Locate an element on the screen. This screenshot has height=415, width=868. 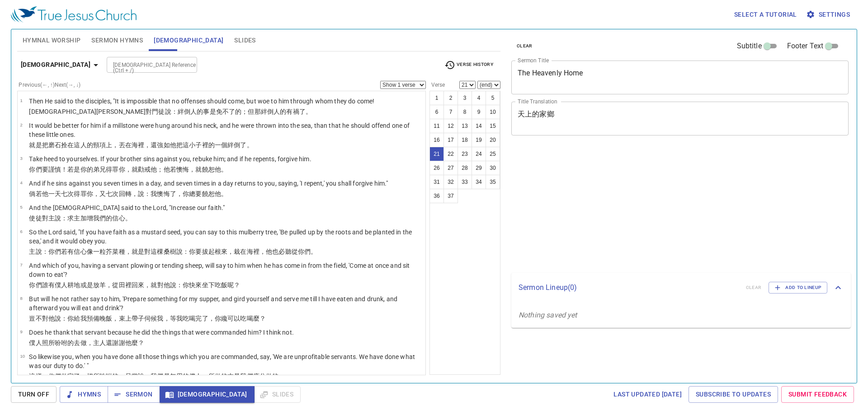
wg846: 把這 is located at coordinates (215, 145).